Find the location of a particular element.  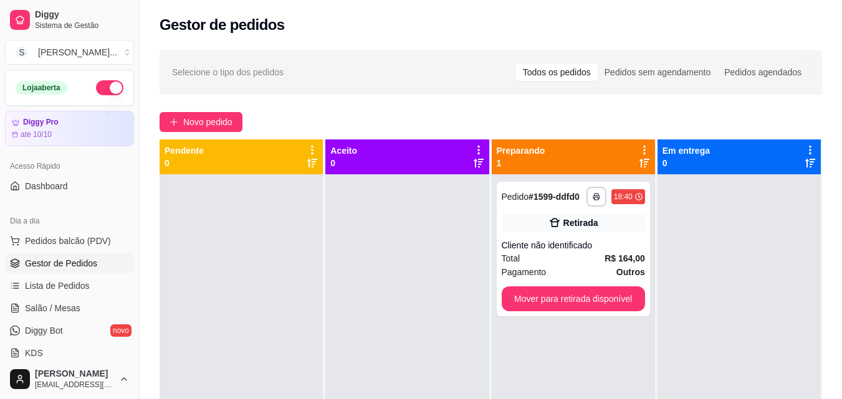

a: Dashboard is located at coordinates (69, 186).